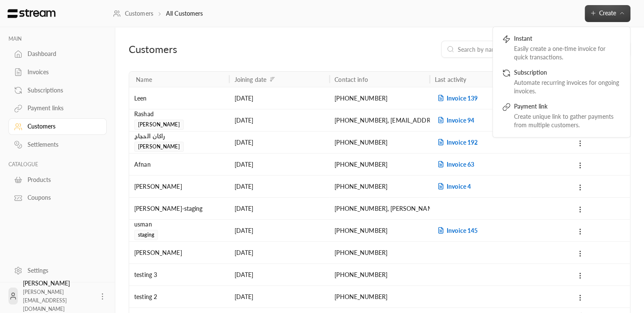 This screenshot has width=644, height=313. Describe the element at coordinates (146, 235) in the screenshot. I see `span: staging` at that location.